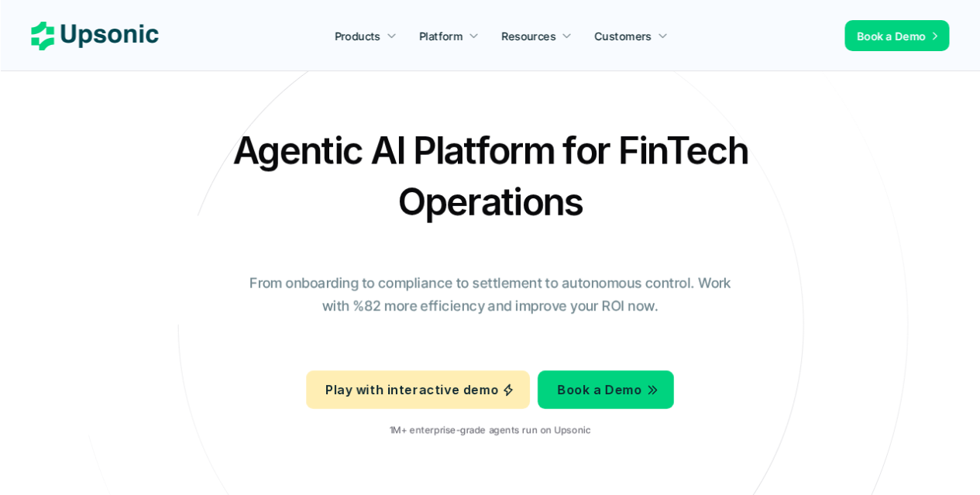  Describe the element at coordinates (411, 390) in the screenshot. I see `p: Play with interactive demo` at that location.